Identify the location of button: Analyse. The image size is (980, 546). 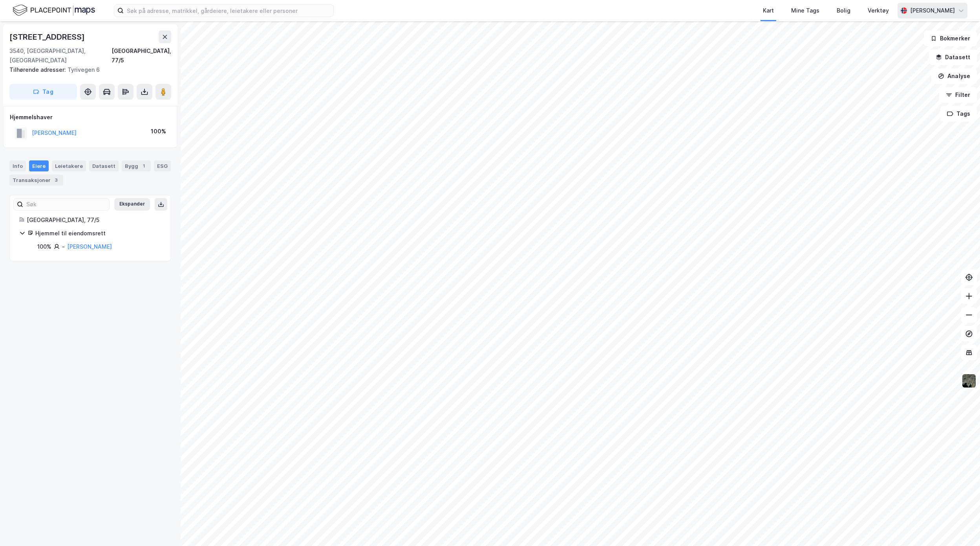
(954, 76).